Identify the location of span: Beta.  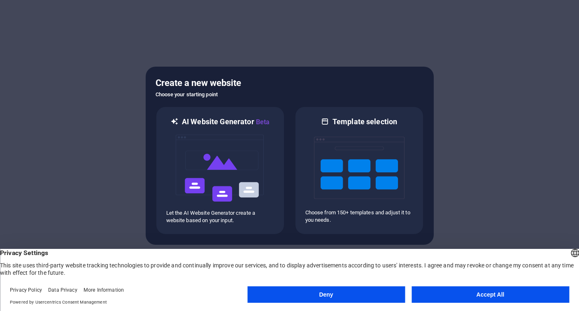
(262, 122).